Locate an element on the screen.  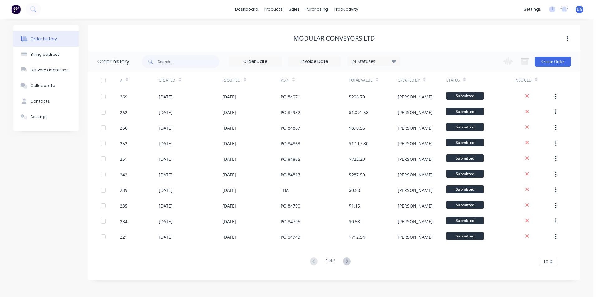
div: 234 is located at coordinates (124, 221).